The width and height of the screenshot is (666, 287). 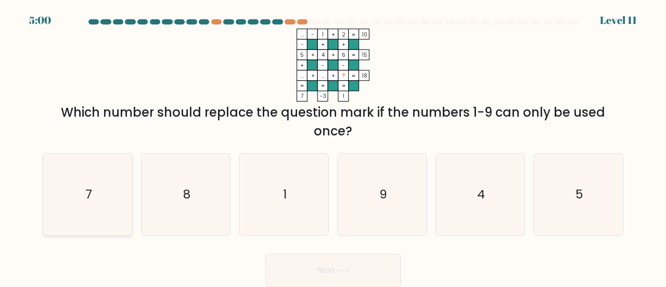 What do you see at coordinates (382, 194) in the screenshot?
I see `text: 9` at bounding box center [382, 194].